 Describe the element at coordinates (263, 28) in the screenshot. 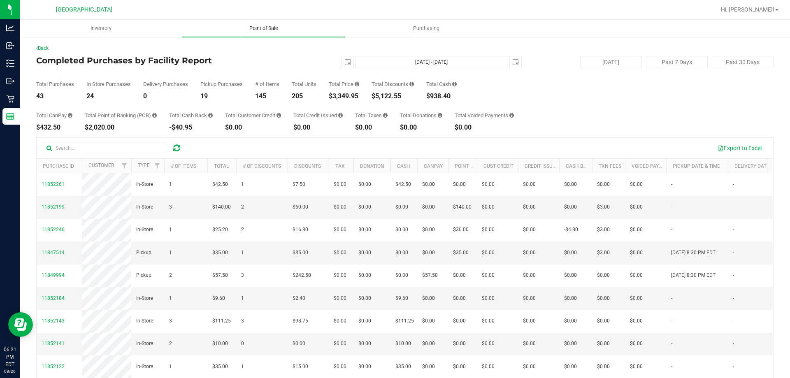

I see `a: Point of Sale` at that location.